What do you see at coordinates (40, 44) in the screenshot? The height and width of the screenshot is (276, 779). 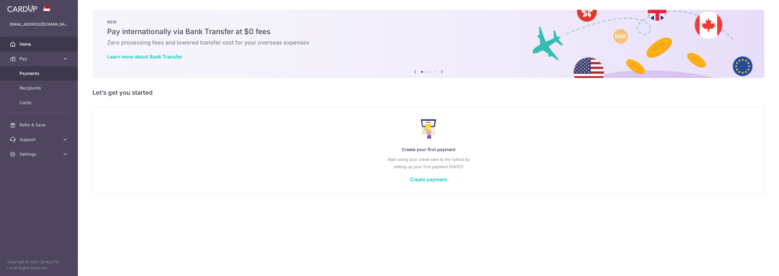 I see `span: Home` at bounding box center [40, 44].